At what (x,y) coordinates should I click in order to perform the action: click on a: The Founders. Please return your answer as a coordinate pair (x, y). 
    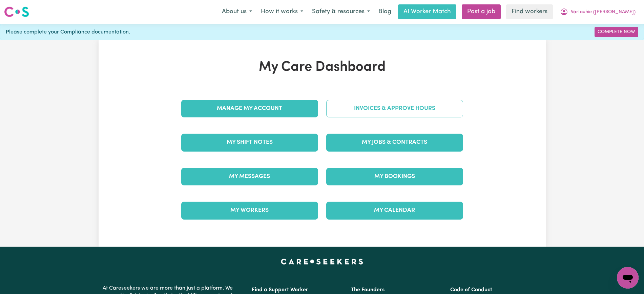
    Looking at the image, I should click on (368, 290).